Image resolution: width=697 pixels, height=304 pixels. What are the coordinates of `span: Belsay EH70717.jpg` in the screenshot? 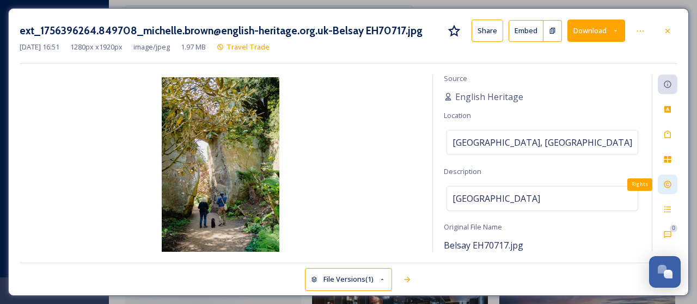 It's located at (483, 245).